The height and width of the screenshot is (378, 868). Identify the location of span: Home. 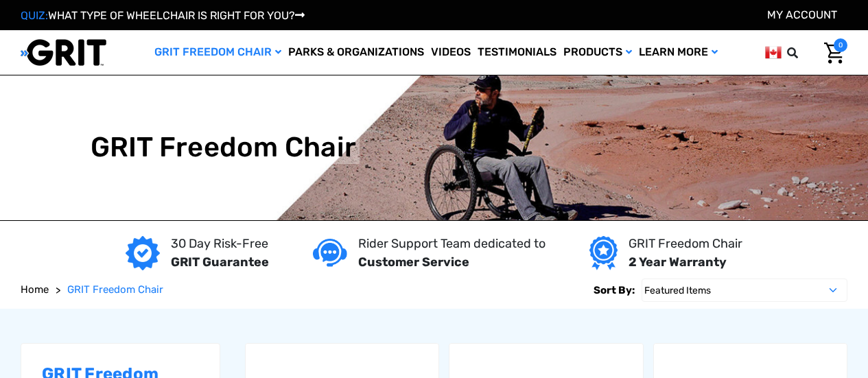
(34, 290).